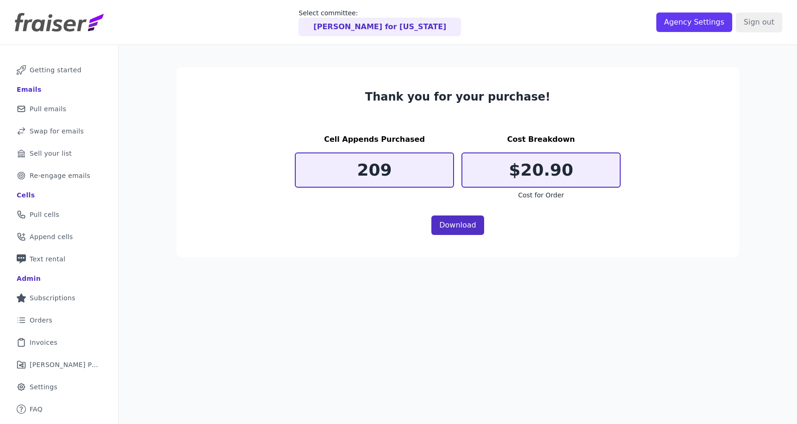  Describe the element at coordinates (759, 22) in the screenshot. I see `input: Sign out` at that location.